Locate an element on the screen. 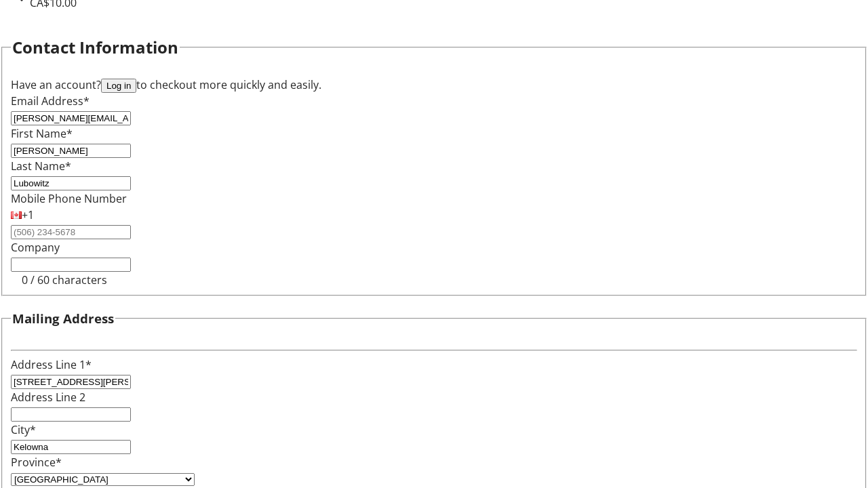 This screenshot has width=868, height=488. label: Address Line 2 is located at coordinates (48, 397).